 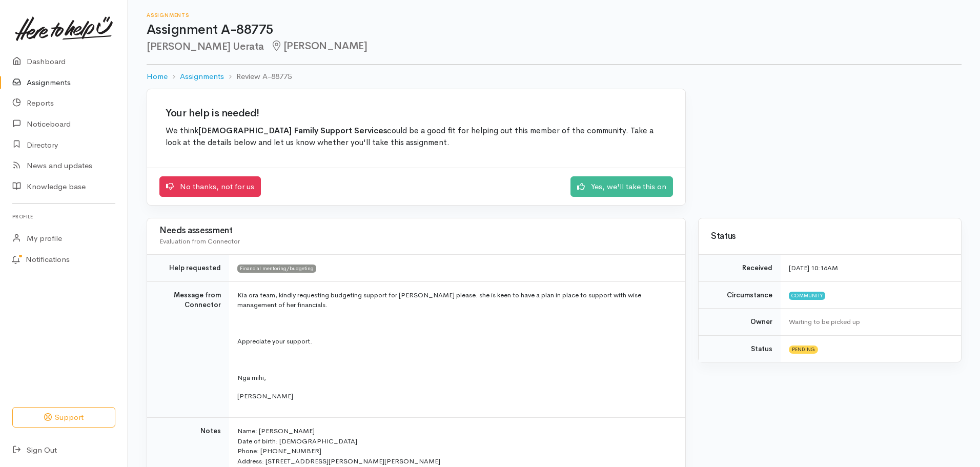 I want to click on button: Support, so click(x=64, y=417).